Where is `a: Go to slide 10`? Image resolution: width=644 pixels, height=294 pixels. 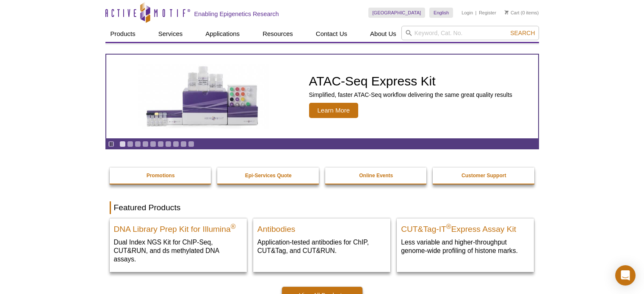 a: Go to slide 10 is located at coordinates (191, 144).